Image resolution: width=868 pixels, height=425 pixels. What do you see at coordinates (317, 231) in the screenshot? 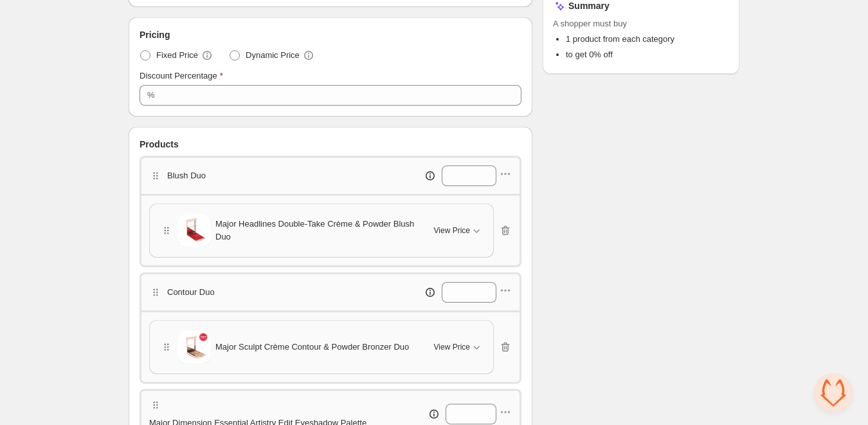
I see `span: Major Headlines Double-Take Crème & Powder Blush Duo` at bounding box center [317, 231].